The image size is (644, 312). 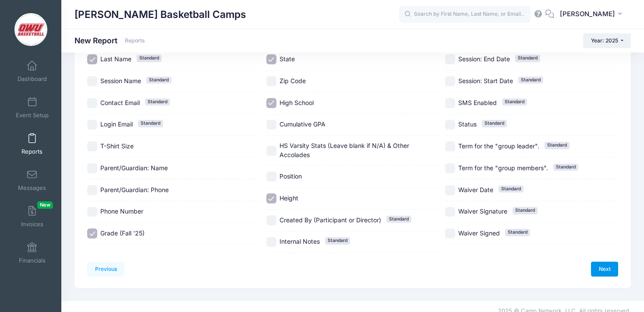 I want to click on a: Event Setup, so click(x=32, y=108).